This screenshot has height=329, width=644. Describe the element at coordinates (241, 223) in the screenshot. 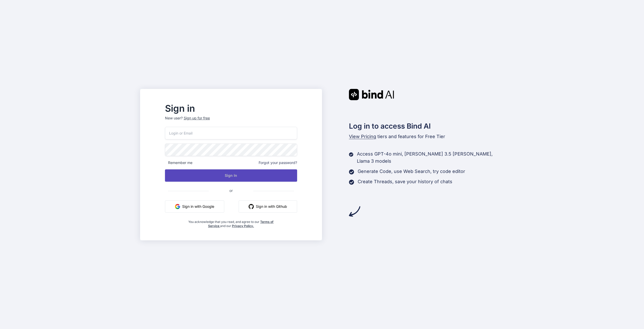

I see `a: Terms of Service` at that location.